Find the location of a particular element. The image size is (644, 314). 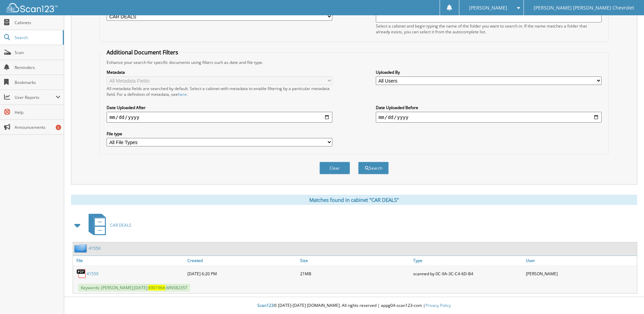

input: end is located at coordinates (489, 118).